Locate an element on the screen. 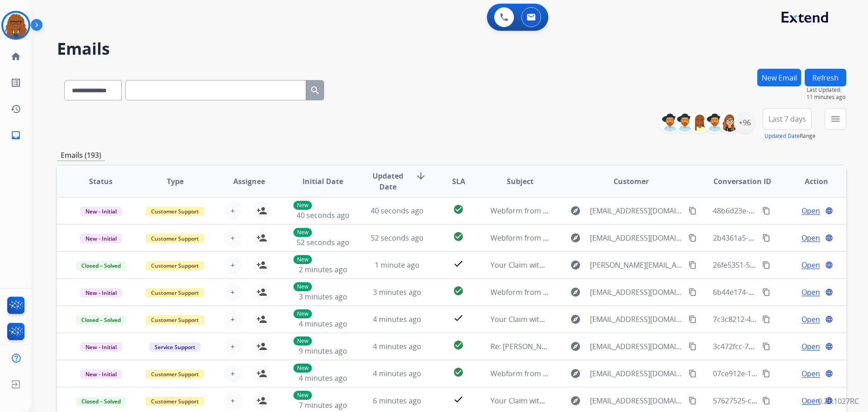 This screenshot has height=412, width=868. span: SLA is located at coordinates (459, 181).